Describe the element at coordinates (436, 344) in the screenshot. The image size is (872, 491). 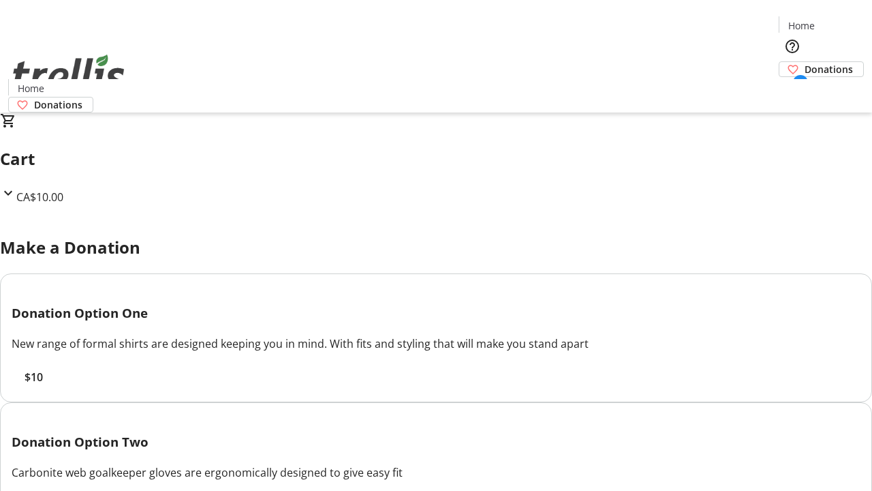
I see `div: New range of formal shirts are designed keeping you in mind. With fits and styling that will make...` at that location.